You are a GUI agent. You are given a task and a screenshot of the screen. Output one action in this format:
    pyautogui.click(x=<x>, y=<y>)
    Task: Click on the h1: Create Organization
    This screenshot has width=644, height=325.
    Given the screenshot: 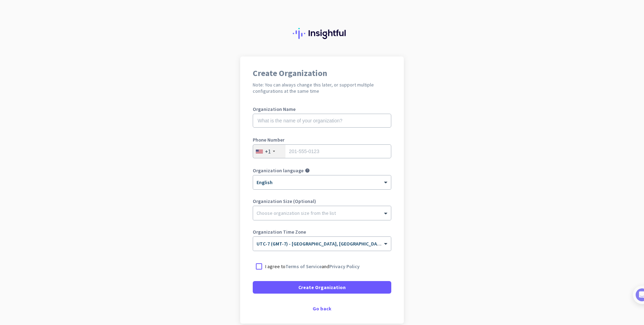 What is the action you would take?
    pyautogui.click(x=322, y=73)
    